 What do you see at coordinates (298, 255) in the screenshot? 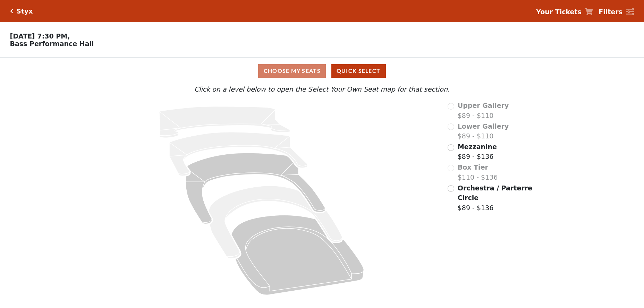
I see `path: Orchestra / Parterre Circle - Seats Available: 46` at bounding box center [298, 255].